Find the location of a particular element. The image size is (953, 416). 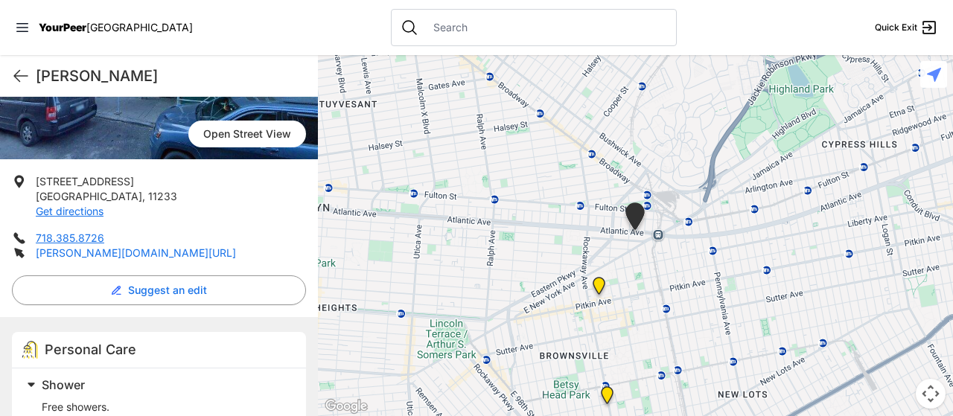

span: Shower is located at coordinates (63, 385).